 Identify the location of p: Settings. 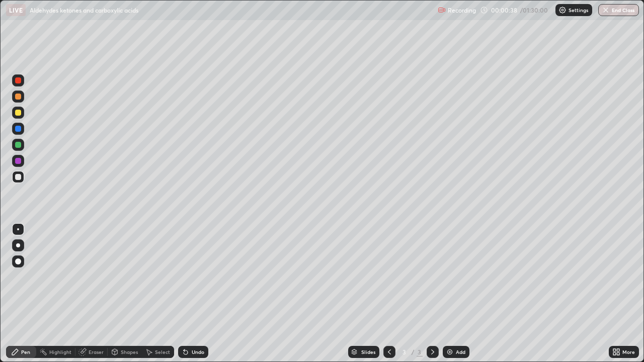
(578, 10).